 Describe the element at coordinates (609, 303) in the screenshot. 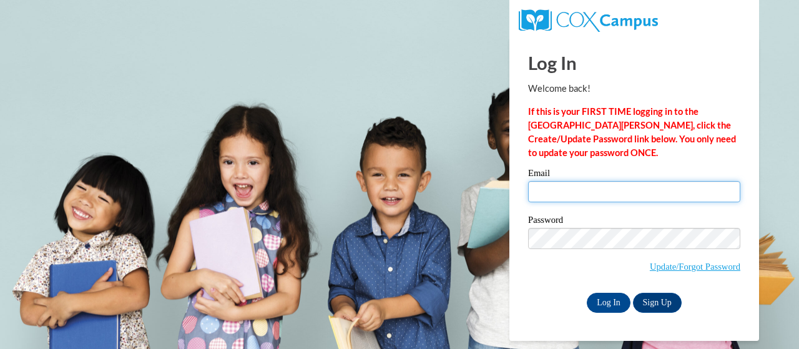

I see `input: Log In` at that location.